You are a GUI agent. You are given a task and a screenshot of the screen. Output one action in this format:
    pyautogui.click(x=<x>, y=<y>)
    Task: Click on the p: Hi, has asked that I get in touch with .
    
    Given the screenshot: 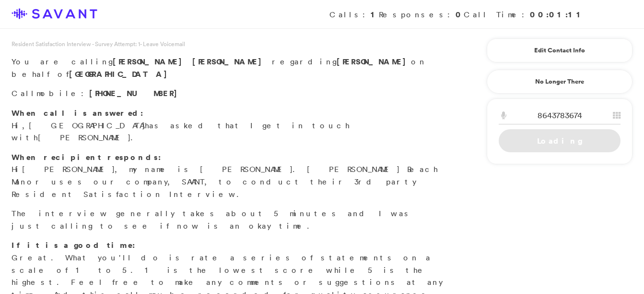 What is the action you would take?
    pyautogui.click(x=231, y=125)
    